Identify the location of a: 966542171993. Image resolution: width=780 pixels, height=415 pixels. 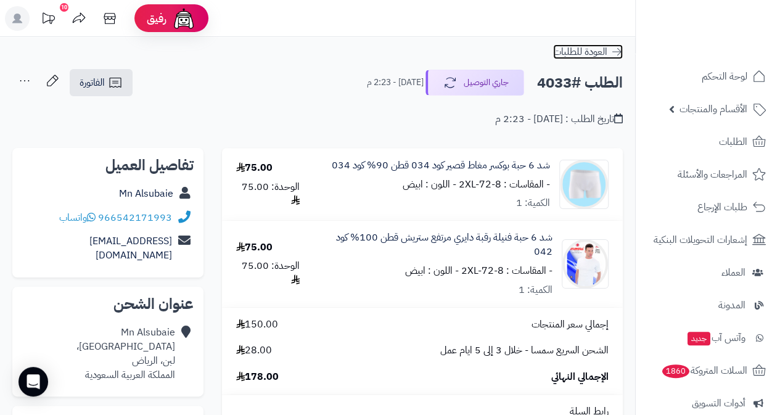
(135, 218).